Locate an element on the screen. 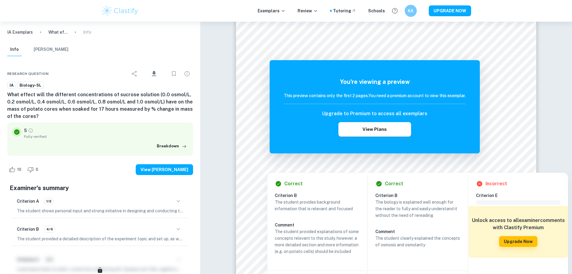  button: Help and Feedback is located at coordinates (395, 11).